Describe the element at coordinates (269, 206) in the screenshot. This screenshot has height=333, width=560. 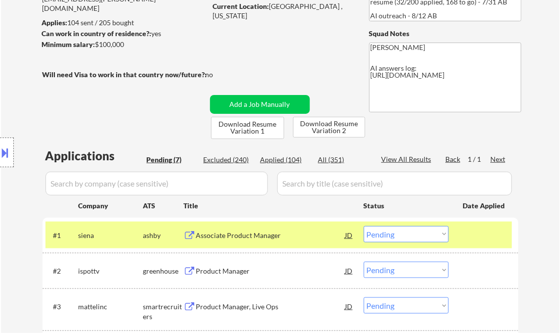
I see `div: Title` at that location.